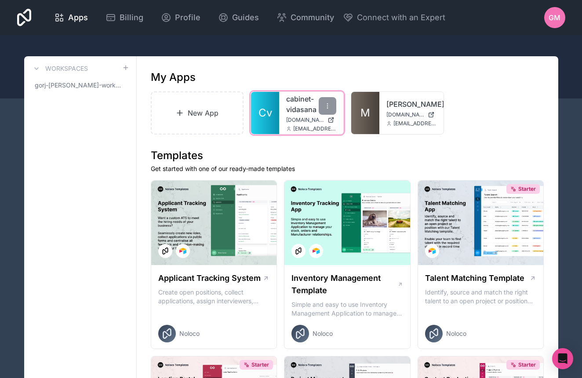  What do you see at coordinates (365, 113) in the screenshot?
I see `a: M` at bounding box center [365, 113].